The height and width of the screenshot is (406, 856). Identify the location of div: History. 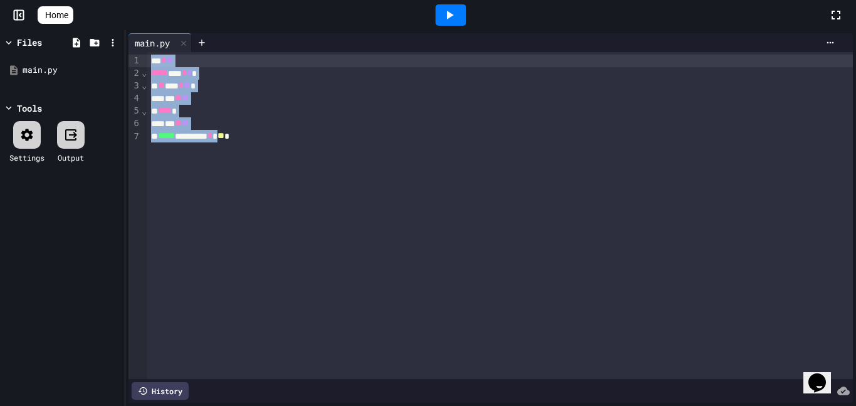
(160, 391).